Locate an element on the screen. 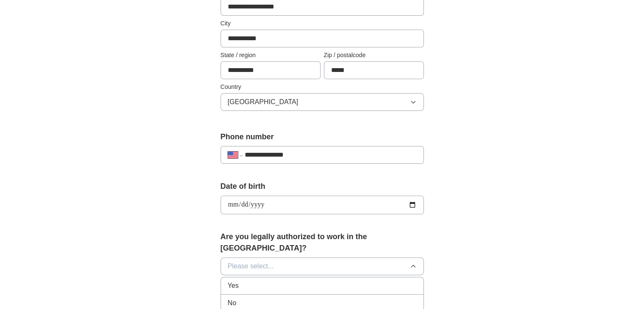  button: Please select... is located at coordinates (322, 266).